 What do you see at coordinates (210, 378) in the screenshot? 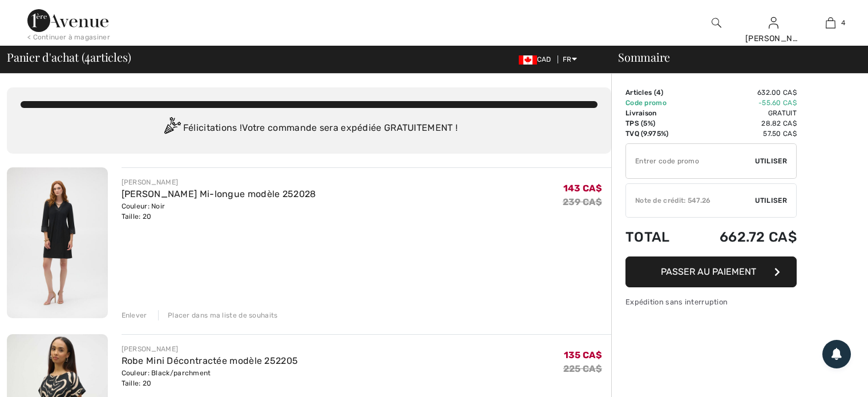
I see `div: Couleur: Black/parchment Taille: 20` at bounding box center [210, 378].